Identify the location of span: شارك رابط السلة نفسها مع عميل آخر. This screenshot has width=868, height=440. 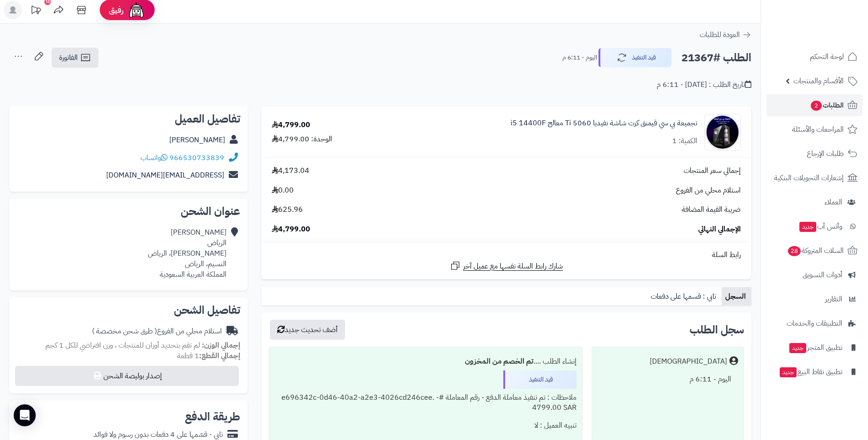
(513, 267).